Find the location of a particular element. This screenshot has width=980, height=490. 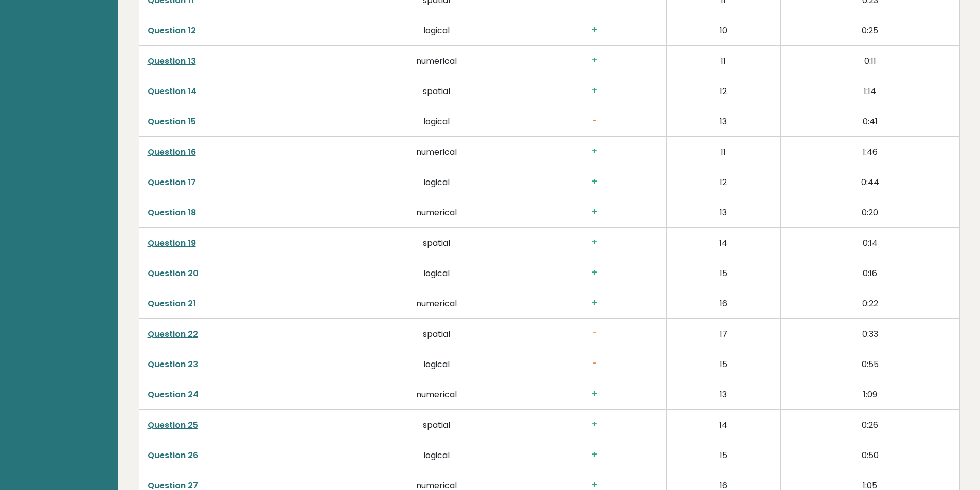

td: 0:55 is located at coordinates (870, 364).